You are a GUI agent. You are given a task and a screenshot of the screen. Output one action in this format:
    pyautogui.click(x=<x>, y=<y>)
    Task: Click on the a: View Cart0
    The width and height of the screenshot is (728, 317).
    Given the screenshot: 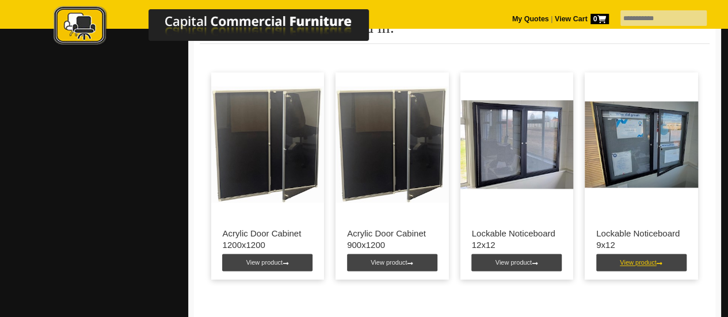 What is the action you would take?
    pyautogui.click(x=580, y=19)
    